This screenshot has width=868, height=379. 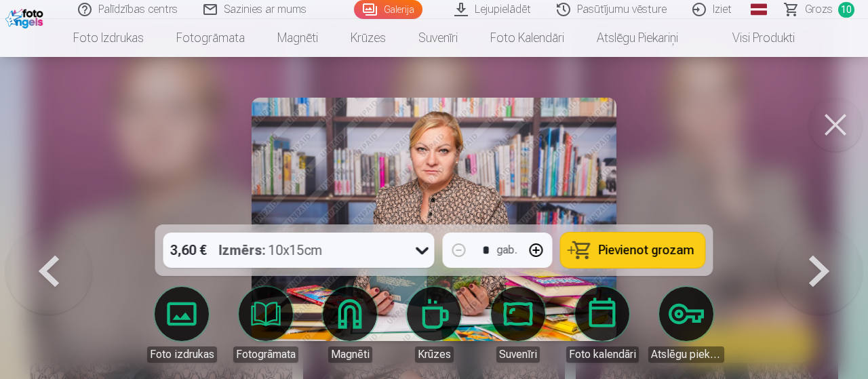 What do you see at coordinates (819, 10) in the screenshot?
I see `span: Grozs` at bounding box center [819, 10].